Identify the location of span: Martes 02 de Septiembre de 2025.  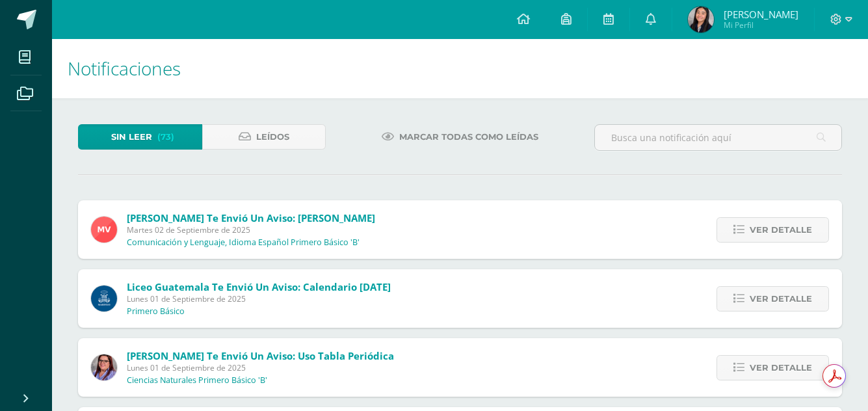
(251, 230).